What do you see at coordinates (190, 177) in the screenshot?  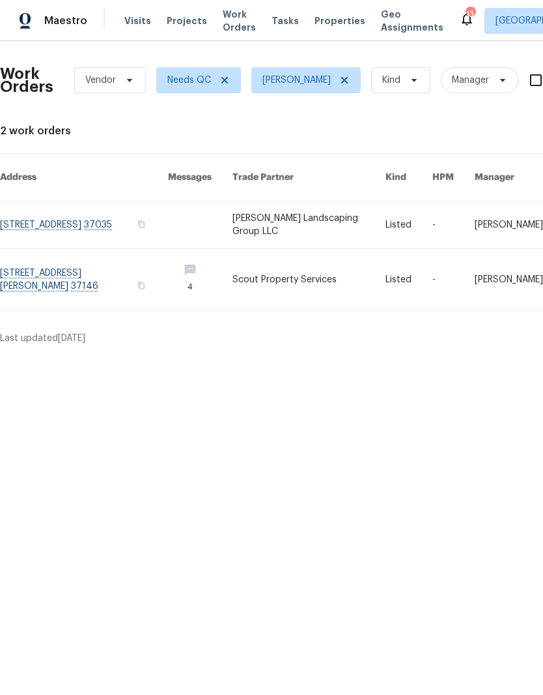 I see `th: Messages` at bounding box center [190, 177].